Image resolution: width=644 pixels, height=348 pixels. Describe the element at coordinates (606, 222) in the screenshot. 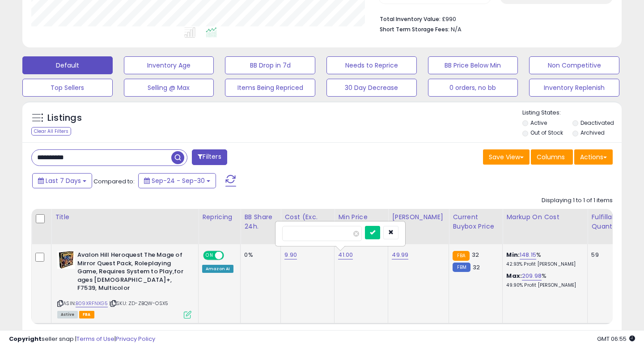

I see `div: Fulfillable Quantity` at that location.